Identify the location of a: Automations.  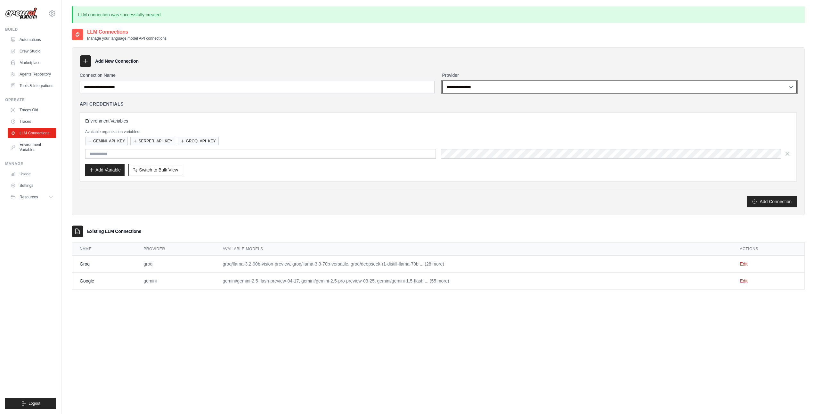
(32, 40).